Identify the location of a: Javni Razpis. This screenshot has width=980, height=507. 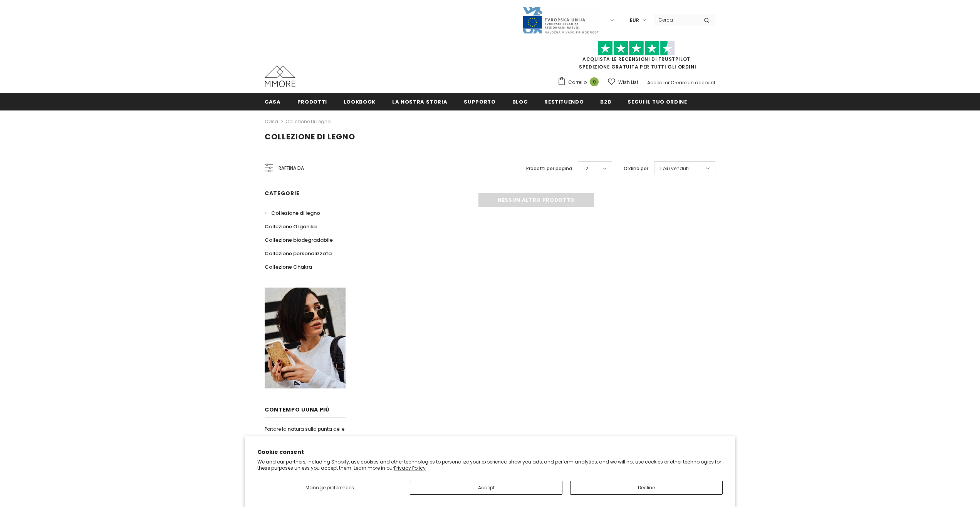
(561, 20).